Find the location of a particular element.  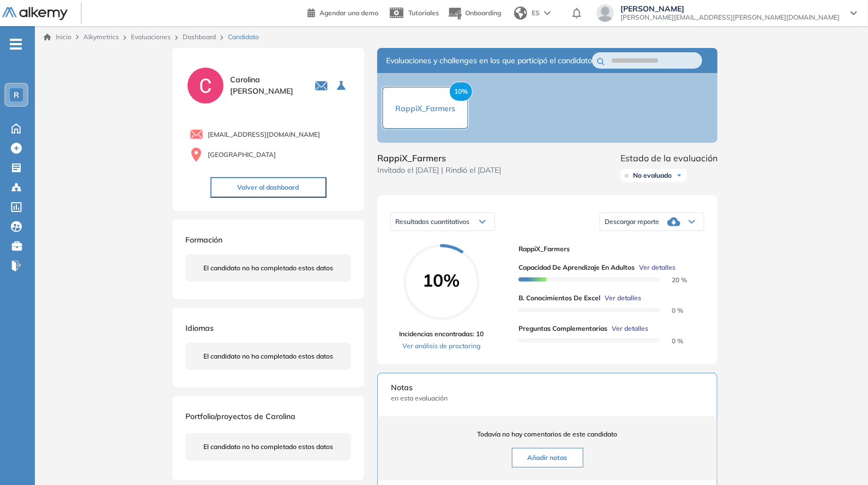

span: Candidato is located at coordinates (243, 37).